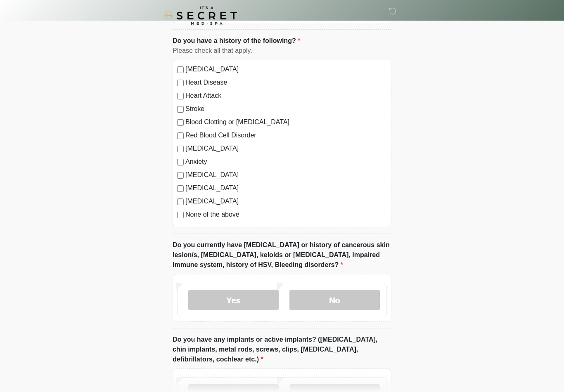  Describe the element at coordinates (233, 300) in the screenshot. I see `label: Yes` at that location.